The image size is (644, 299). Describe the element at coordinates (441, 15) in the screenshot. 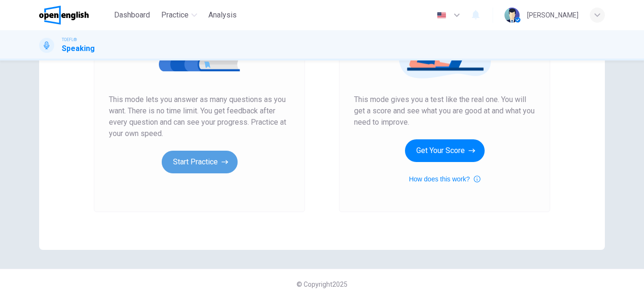

I see `img: en` at that location.